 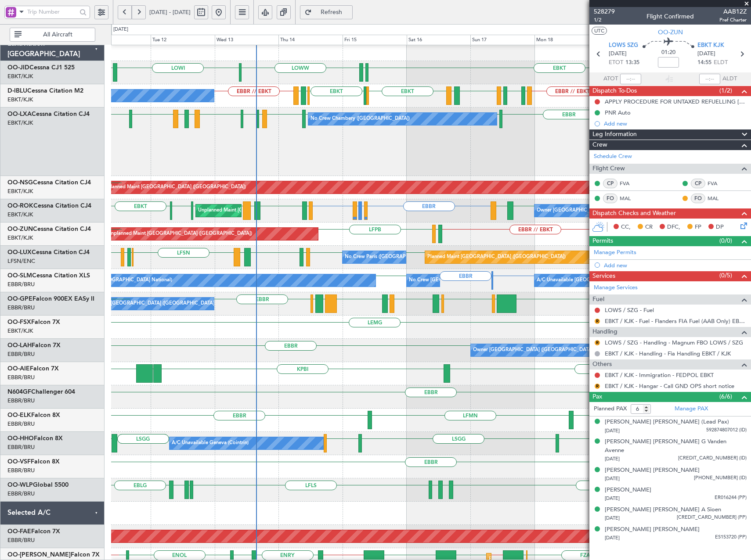 I want to click on div: Flight Confirmed, so click(x=670, y=16).